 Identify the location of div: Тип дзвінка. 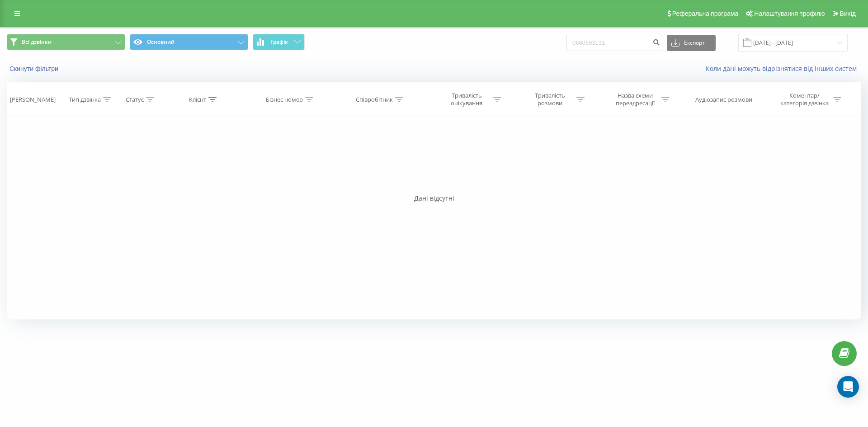
(84, 100).